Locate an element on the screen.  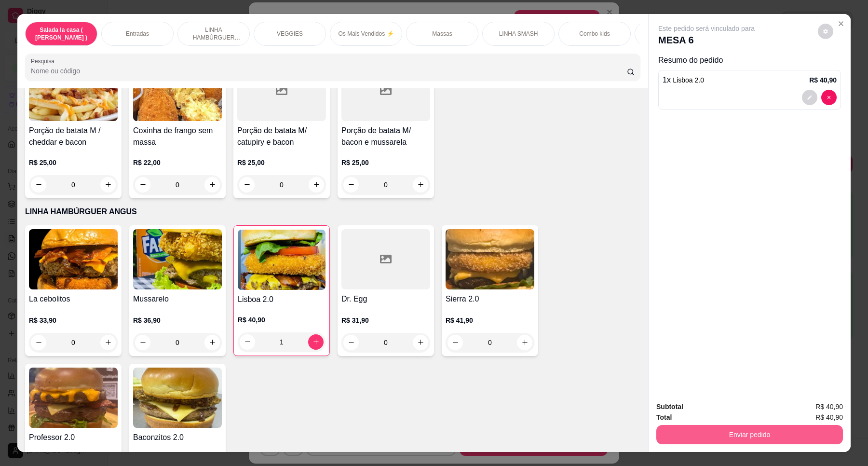
h4: Coxinha de frango sem massa is located at coordinates (177, 137).